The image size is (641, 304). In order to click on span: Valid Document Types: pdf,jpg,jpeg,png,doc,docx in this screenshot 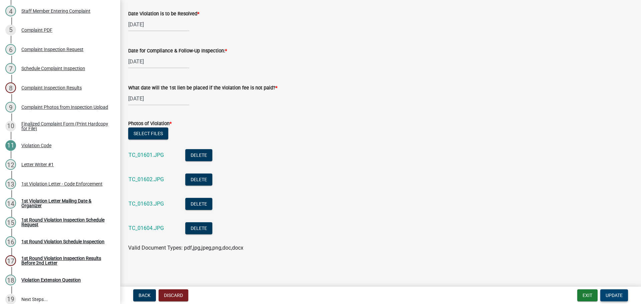, I will do `click(186, 248)`.